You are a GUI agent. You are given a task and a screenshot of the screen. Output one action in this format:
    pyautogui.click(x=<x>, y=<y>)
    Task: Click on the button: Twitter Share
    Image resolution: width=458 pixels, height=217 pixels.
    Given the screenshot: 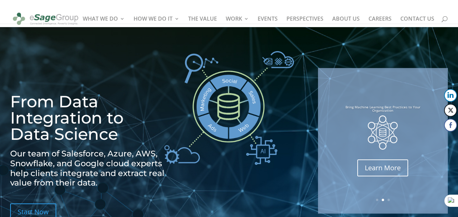 What is the action you would take?
    pyautogui.click(x=451, y=110)
    